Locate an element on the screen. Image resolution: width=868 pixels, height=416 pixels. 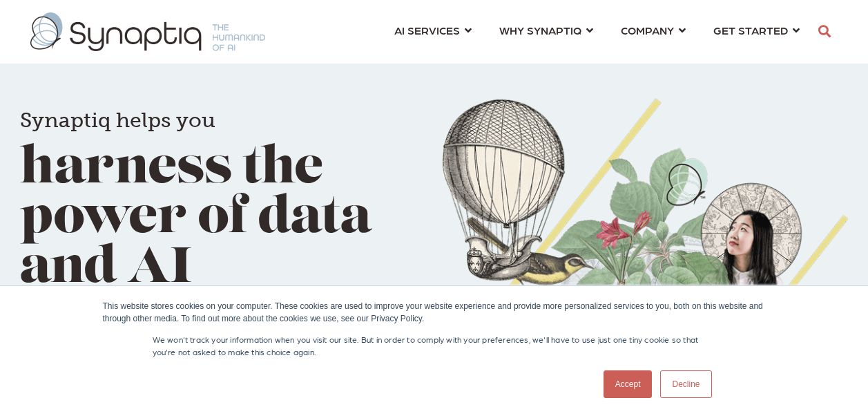
a: Decline is located at coordinates (686, 384).